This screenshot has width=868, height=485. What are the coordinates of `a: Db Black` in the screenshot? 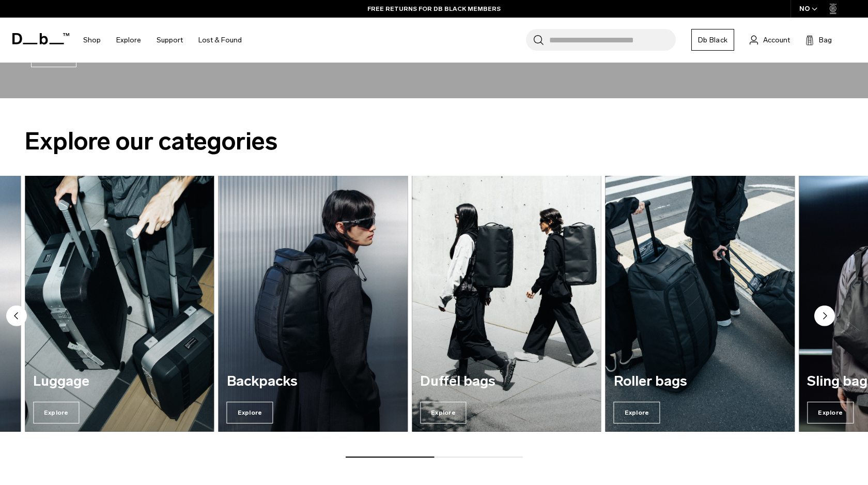 It's located at (712, 40).